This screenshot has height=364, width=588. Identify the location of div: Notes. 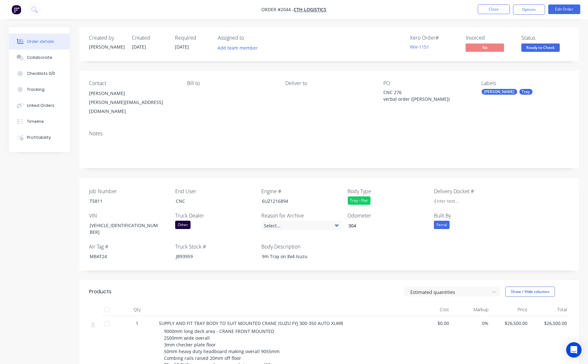
(329, 134).